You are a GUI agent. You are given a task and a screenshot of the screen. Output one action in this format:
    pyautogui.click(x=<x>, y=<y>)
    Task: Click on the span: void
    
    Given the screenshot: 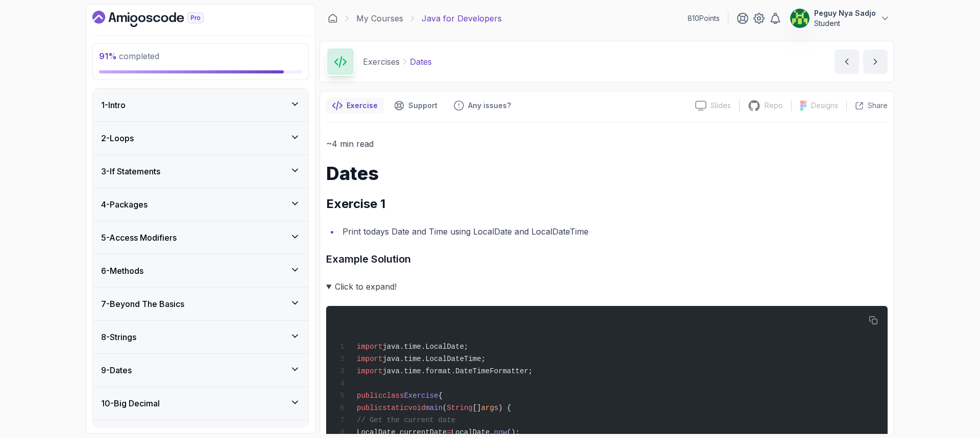 What is the action you would take?
    pyautogui.click(x=417, y=409)
    